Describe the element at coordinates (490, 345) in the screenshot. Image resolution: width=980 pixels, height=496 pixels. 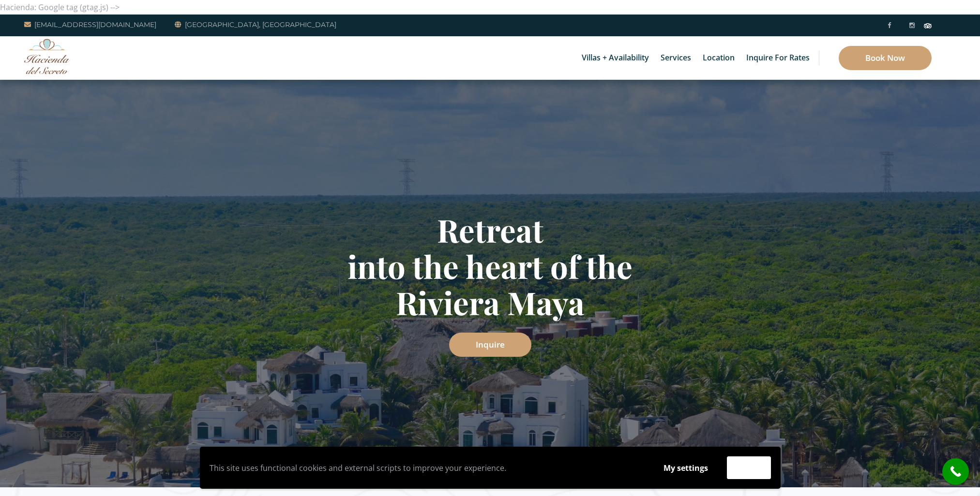
I see `a: Inquire` at that location.